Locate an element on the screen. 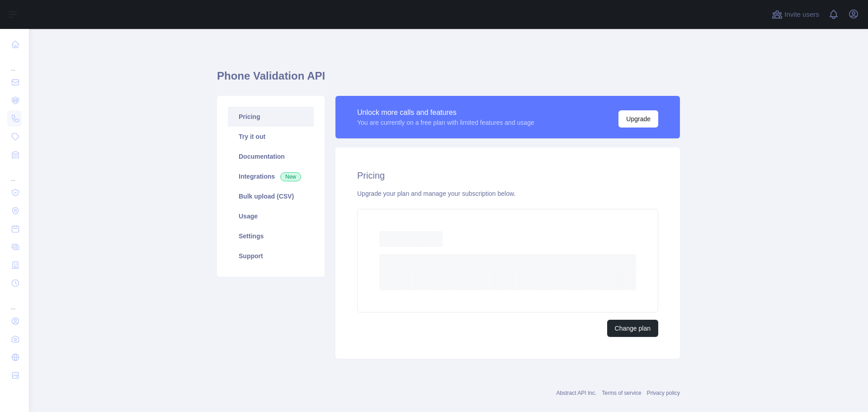 The image size is (868, 412). a: Settings is located at coordinates (271, 236).